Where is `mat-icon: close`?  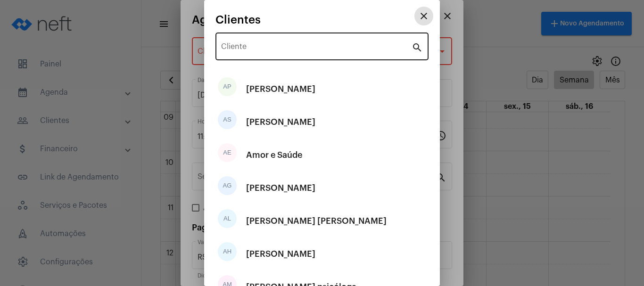
mat-icon: close is located at coordinates (424, 16).